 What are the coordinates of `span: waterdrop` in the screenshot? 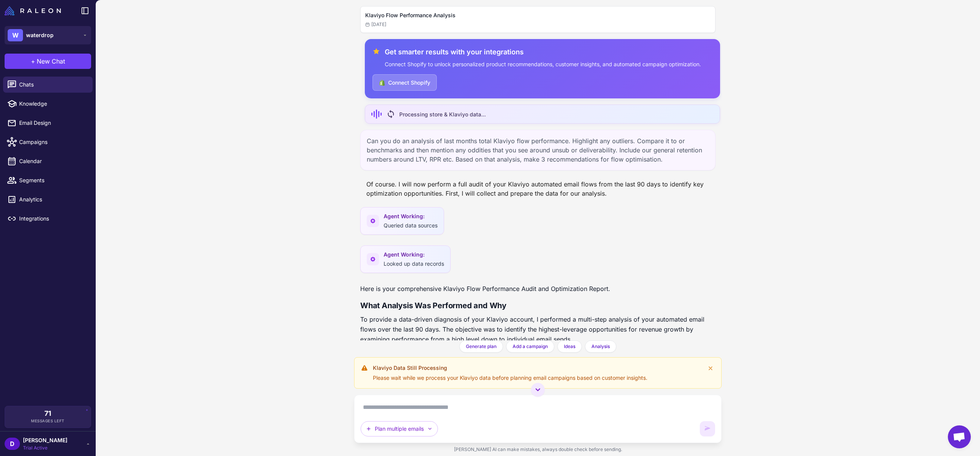 It's located at (40, 35).